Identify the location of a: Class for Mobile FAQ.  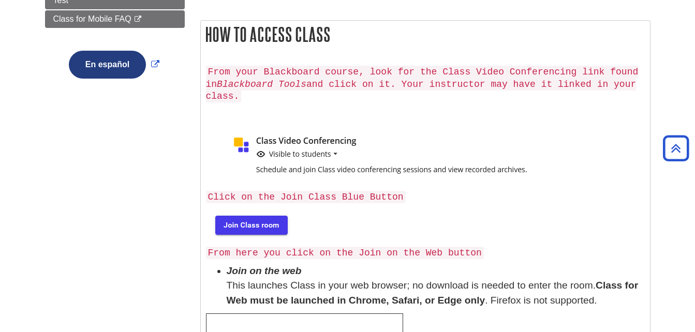
(115, 19).